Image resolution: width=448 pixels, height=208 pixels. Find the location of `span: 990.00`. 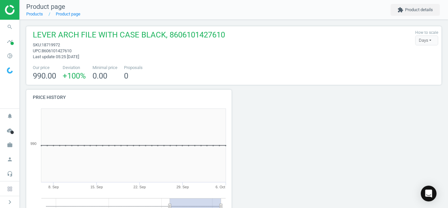

span: 990.00 is located at coordinates (44, 76).